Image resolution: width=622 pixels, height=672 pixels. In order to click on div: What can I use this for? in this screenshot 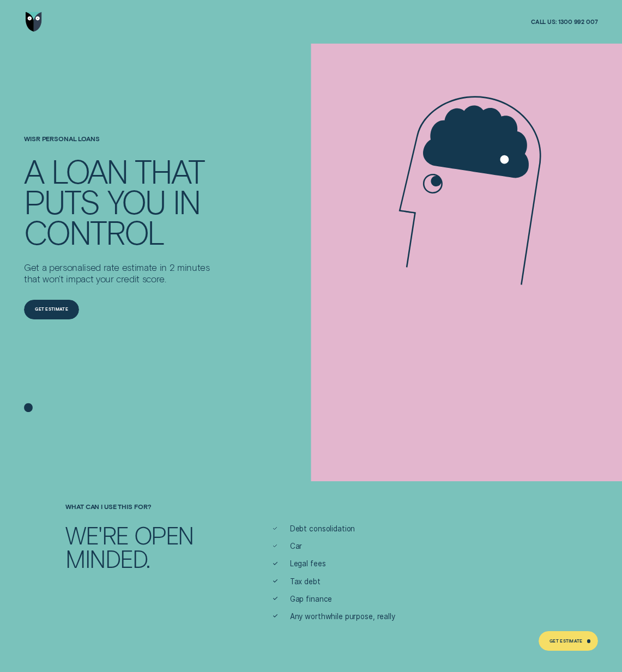, I will do `click(145, 507)`.